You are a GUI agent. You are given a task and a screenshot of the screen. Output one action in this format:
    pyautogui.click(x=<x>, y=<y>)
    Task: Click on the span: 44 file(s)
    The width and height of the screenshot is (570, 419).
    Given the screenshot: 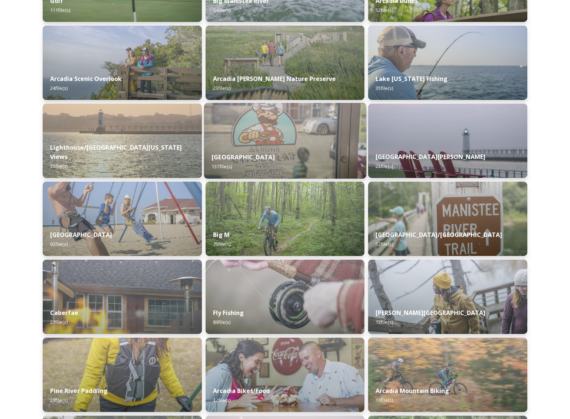 What is the action you would take?
    pyautogui.click(x=222, y=10)
    